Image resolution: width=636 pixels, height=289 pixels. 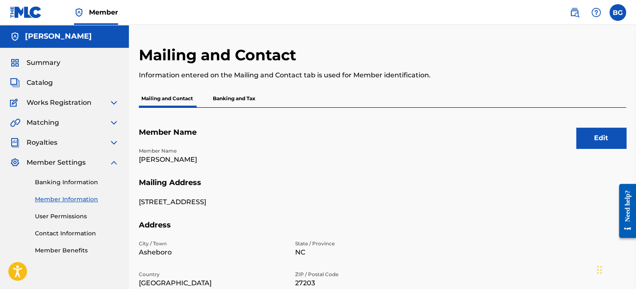 I want to click on span: Summary, so click(x=43, y=63).